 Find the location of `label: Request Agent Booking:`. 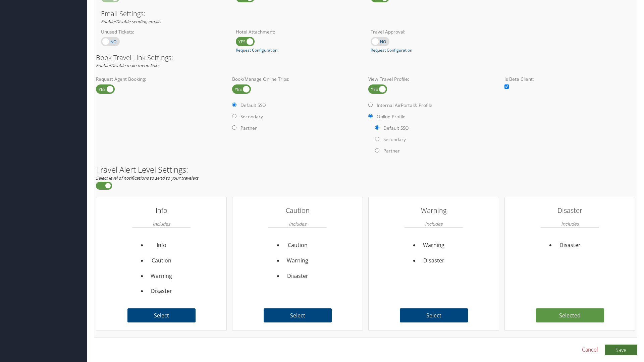

label: Request Agent Booking: is located at coordinates (161, 79).